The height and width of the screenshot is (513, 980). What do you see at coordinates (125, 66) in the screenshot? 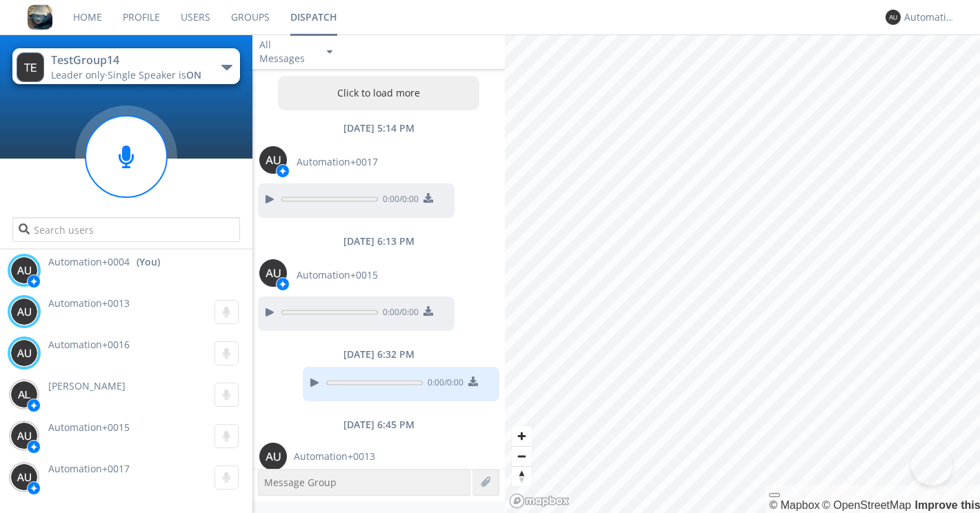
I see `button: TestGroup14Leader only·Single Speaker isON` at bounding box center [125, 66].